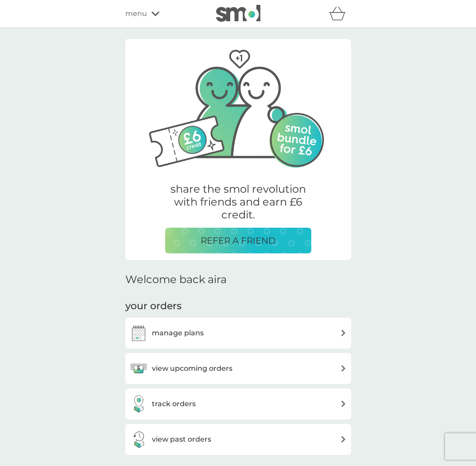  I want to click on span: menu, so click(136, 14).